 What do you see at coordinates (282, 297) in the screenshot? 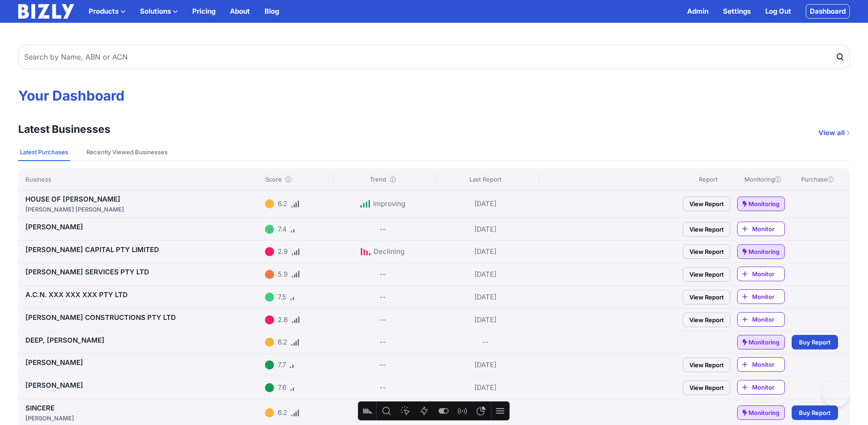
I see `div: 7.5` at bounding box center [282, 297].